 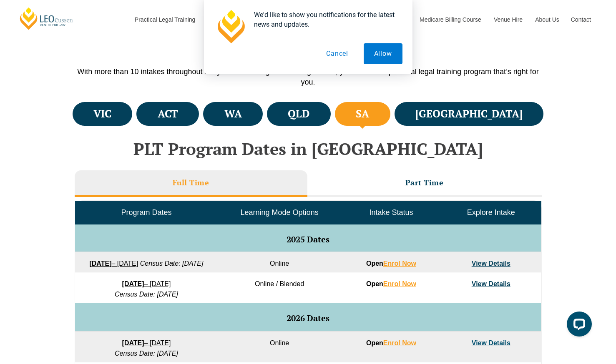 What do you see at coordinates (231, 27) in the screenshot?
I see `img: notification icon` at bounding box center [231, 27].